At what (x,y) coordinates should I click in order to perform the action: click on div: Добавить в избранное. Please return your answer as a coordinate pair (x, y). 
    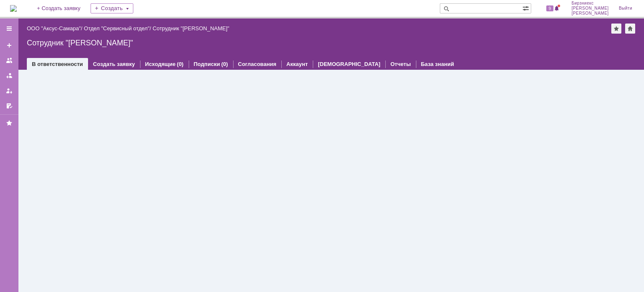
    Looking at the image, I should click on (616, 28).